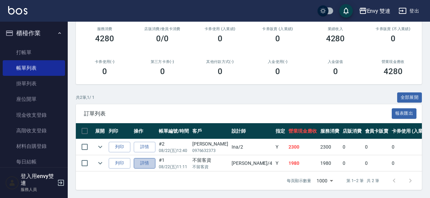 The height and width of the screenshot is (198, 430). Describe the element at coordinates (404, 113) in the screenshot. I see `button: 報表匯出` at that location.